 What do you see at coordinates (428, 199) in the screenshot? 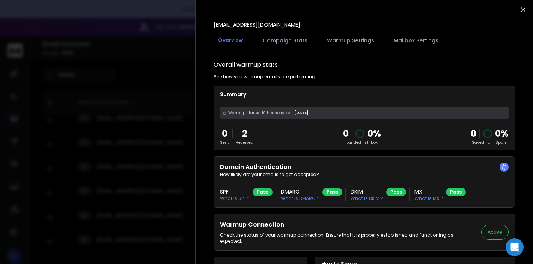
I see `p: What is MX ?` at bounding box center [428, 199].